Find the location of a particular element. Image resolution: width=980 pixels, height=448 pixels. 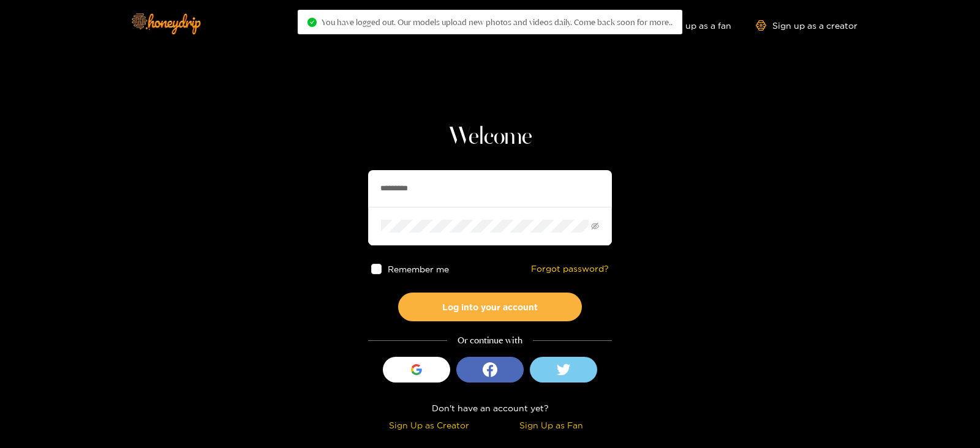

button: Log into your account is located at coordinates (490, 307).